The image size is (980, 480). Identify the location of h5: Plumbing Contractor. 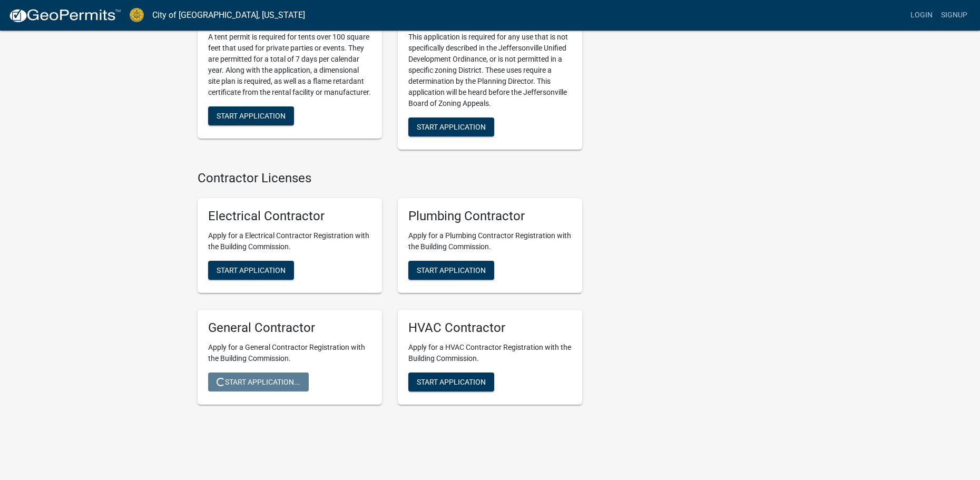
(490, 216).